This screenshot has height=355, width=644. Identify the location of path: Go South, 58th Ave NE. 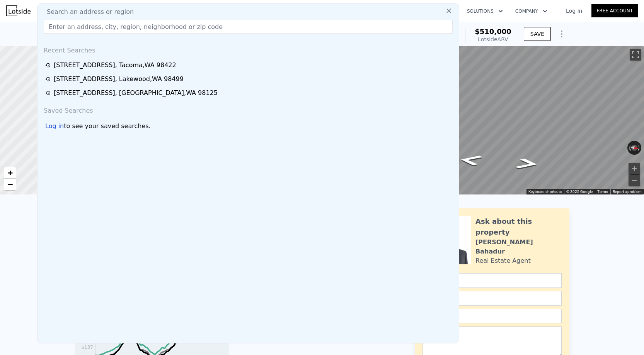
(471, 160).